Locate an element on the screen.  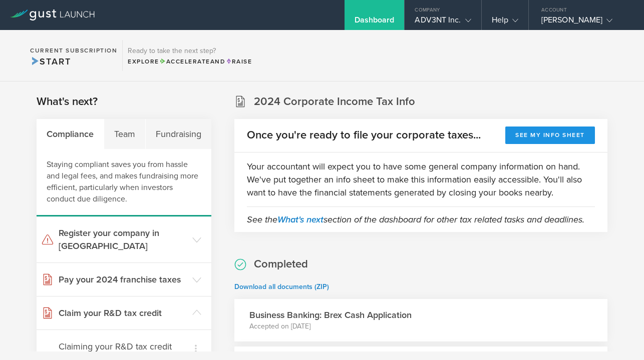
div: Compliance is located at coordinates (70, 134).